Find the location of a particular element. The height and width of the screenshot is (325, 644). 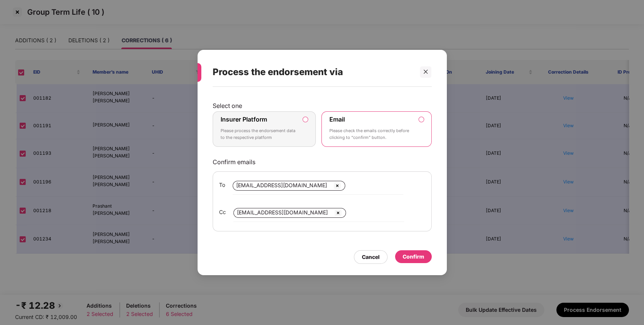

p: Please check the emails correctly before clicking to “confirm” button. is located at coordinates (371, 134).